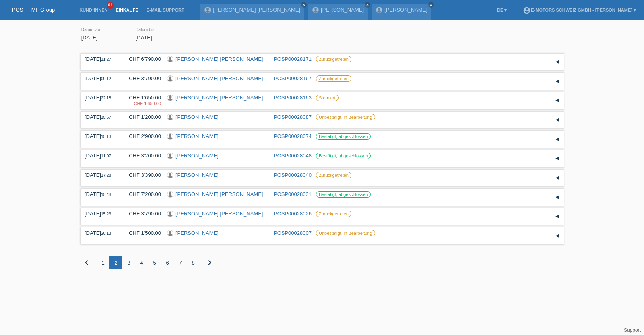 The width and height of the screenshot is (644, 335). I want to click on div: 8, so click(193, 263).